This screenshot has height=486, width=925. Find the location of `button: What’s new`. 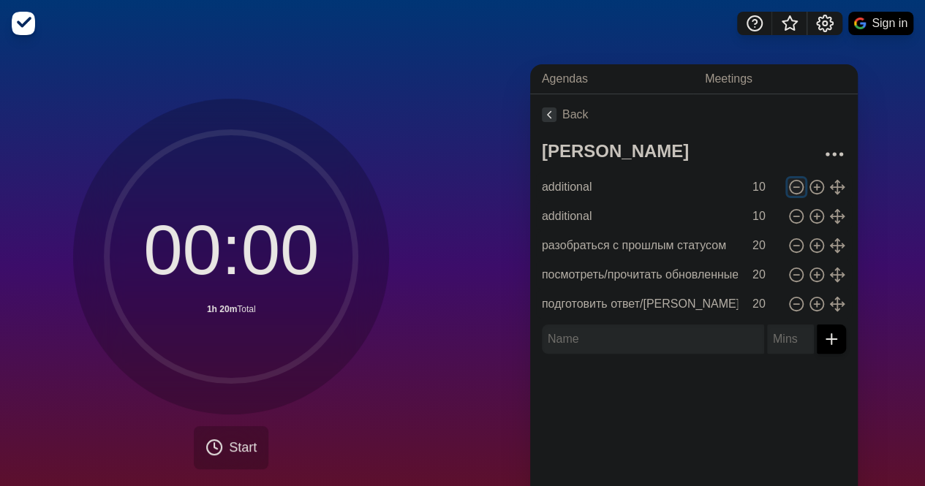

button: What’s new is located at coordinates (789, 23).